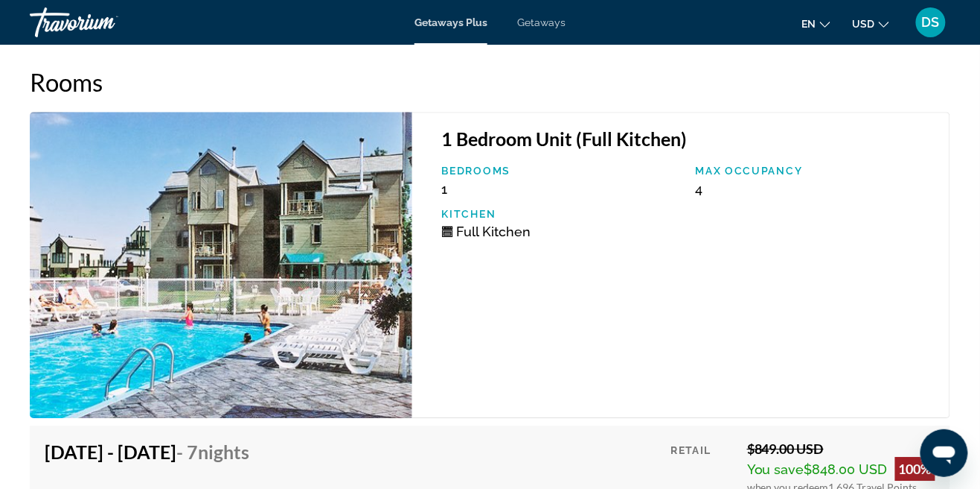  I want to click on span: Full Kitchen, so click(493, 231).